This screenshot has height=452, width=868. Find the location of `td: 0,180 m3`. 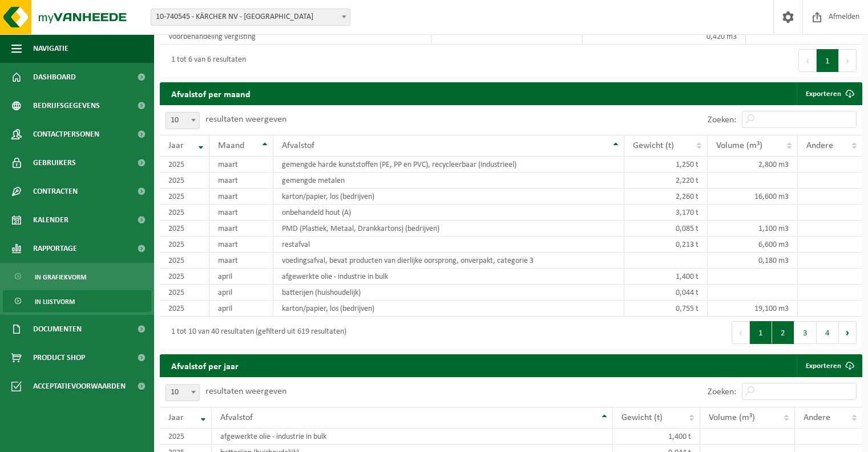

td: 0,180 m3 is located at coordinates (753, 261).